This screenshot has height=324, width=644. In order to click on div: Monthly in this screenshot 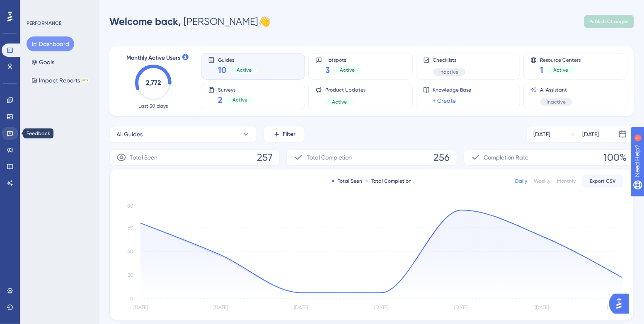, I will do `click(566, 181)`.